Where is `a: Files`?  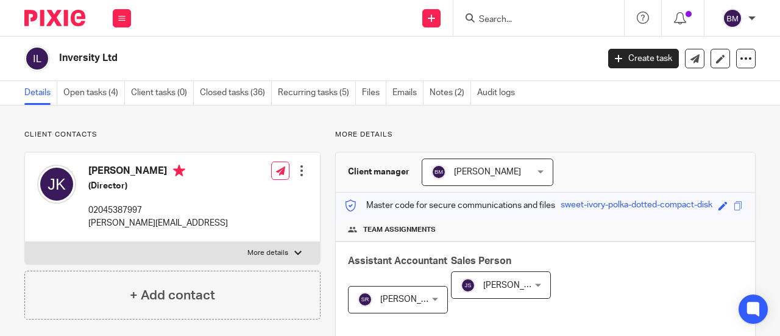 a: Files is located at coordinates (374, 93).